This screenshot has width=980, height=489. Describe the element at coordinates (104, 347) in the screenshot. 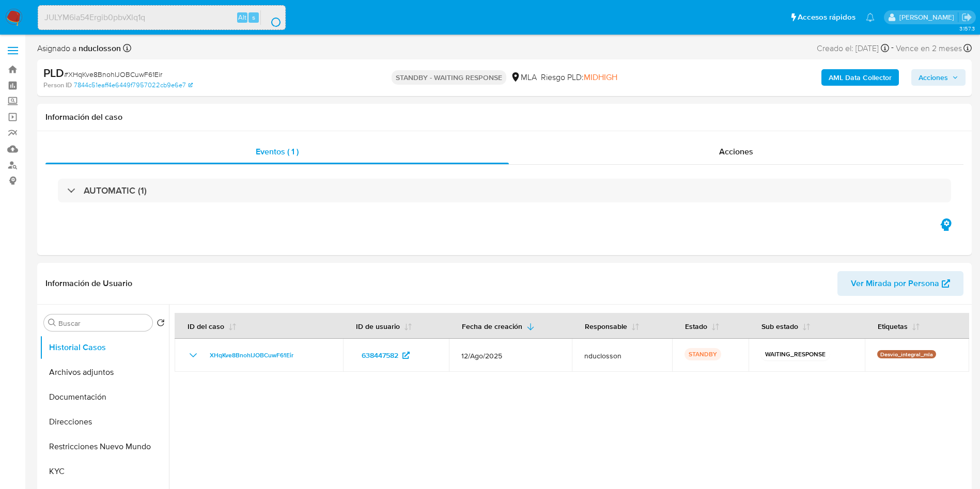

I see `button: Historial Casos` at that location.